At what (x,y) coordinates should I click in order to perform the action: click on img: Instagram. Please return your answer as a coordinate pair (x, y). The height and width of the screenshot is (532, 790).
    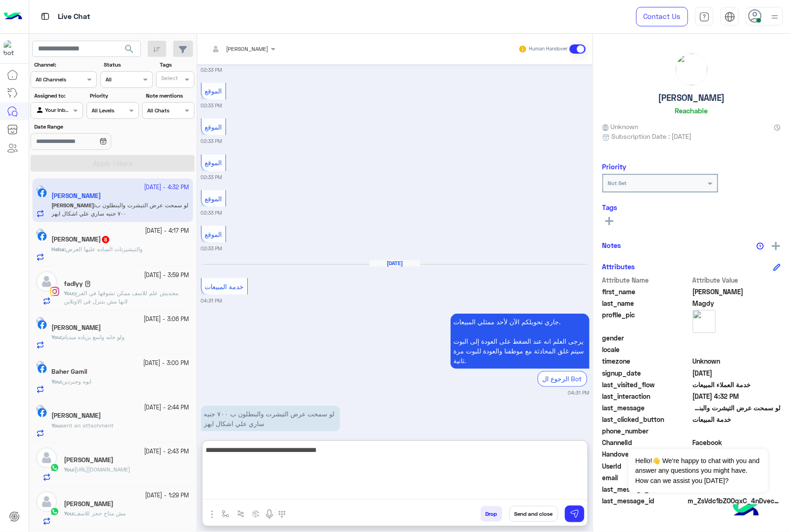
    Looking at the image, I should click on (54, 291).